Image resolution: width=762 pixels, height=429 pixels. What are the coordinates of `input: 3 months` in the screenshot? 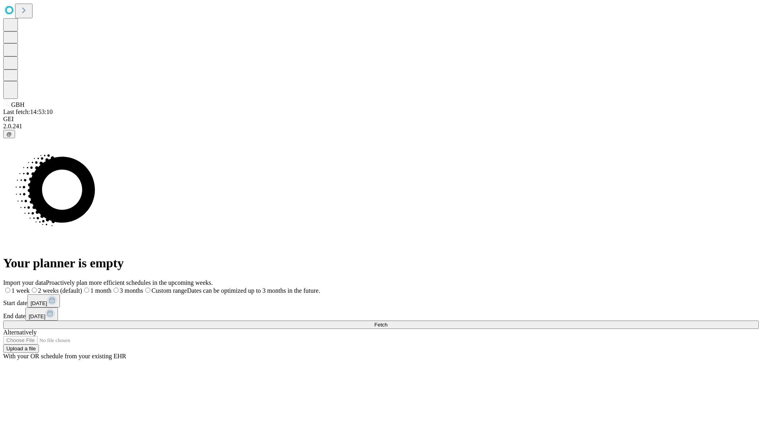 It's located at (116, 290).